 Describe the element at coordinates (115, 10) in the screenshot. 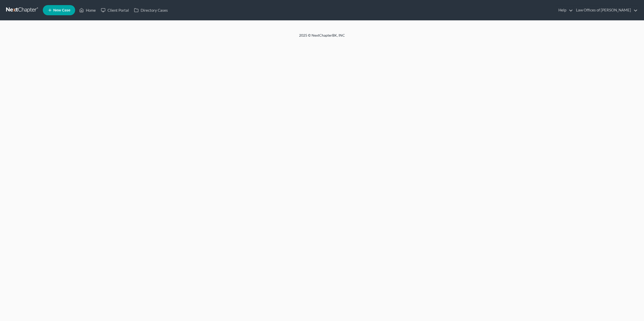

I see `a: Client Portal` at that location.